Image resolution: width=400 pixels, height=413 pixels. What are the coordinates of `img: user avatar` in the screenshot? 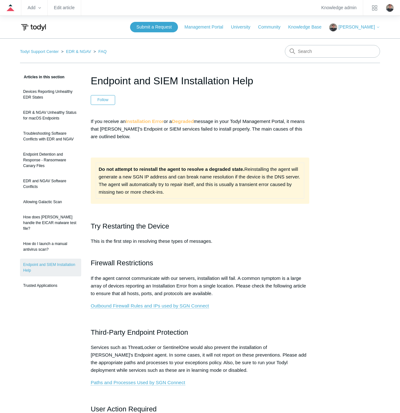 It's located at (390, 8).